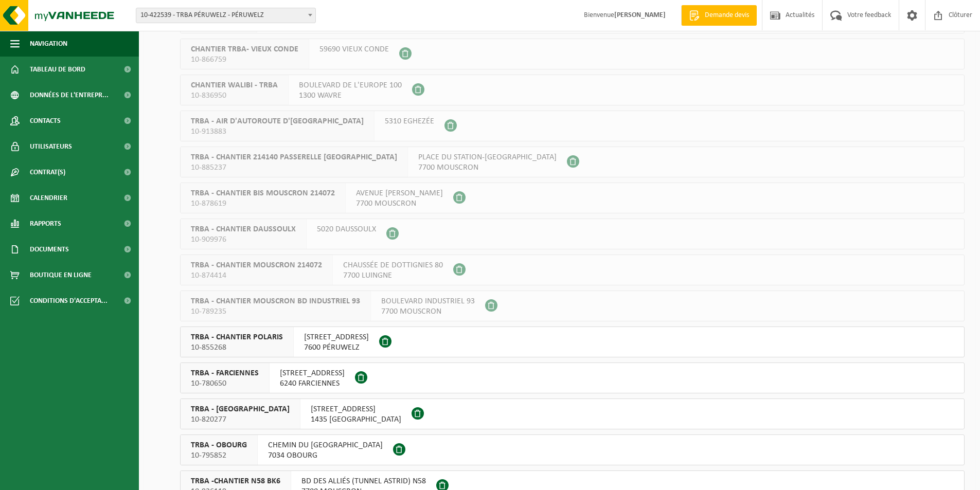  What do you see at coordinates (49, 44) in the screenshot?
I see `span: Navigation` at bounding box center [49, 44].